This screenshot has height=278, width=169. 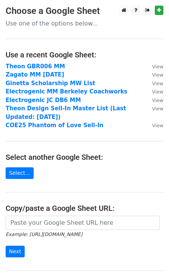 I want to click on a: Electrogenic JC DB6 MM, so click(x=43, y=100).